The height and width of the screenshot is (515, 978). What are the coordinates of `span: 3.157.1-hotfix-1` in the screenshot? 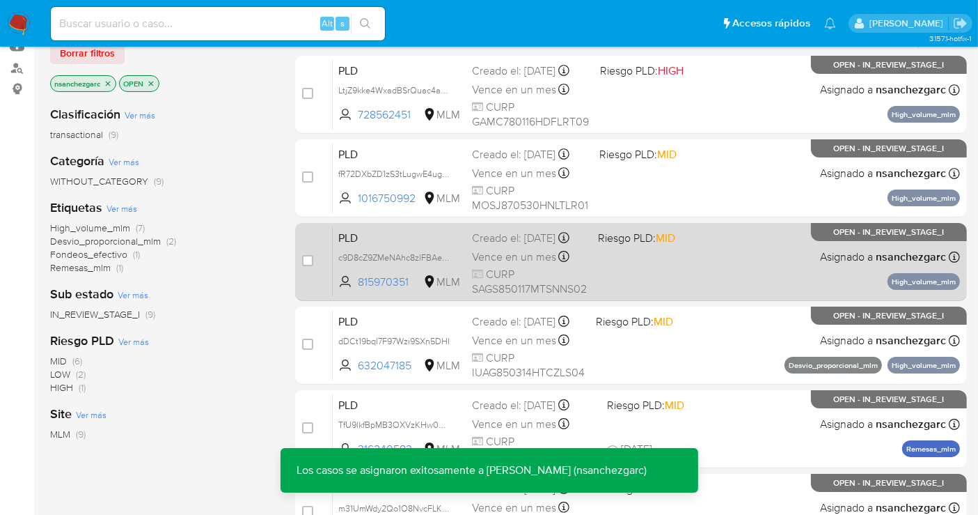 It's located at (951, 38).